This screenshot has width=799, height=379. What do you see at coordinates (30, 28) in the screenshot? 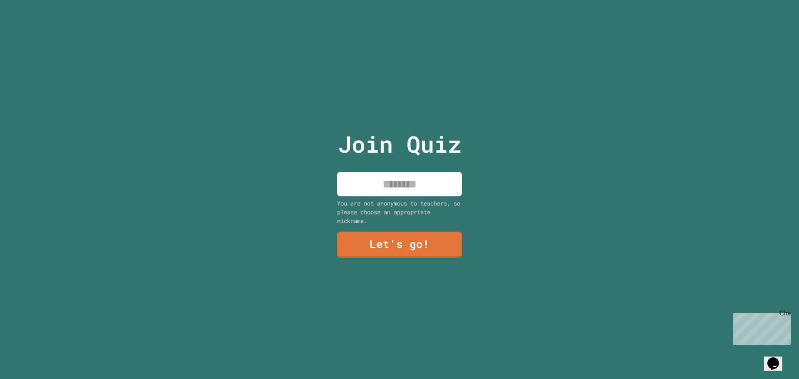
I see `div: Chat with us now!Close` at bounding box center [30, 28].